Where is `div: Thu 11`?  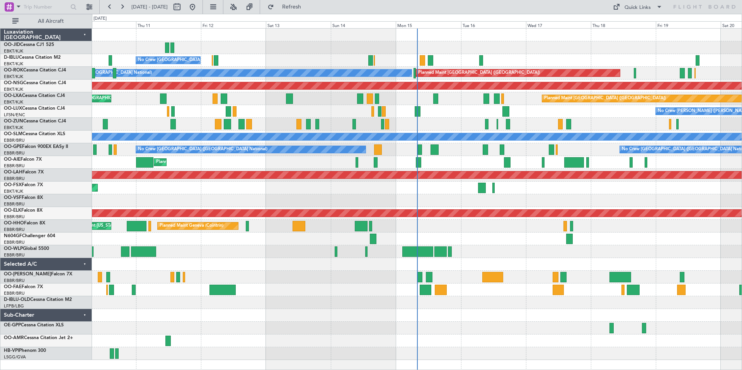
div: Thu 11 is located at coordinates (168, 25).